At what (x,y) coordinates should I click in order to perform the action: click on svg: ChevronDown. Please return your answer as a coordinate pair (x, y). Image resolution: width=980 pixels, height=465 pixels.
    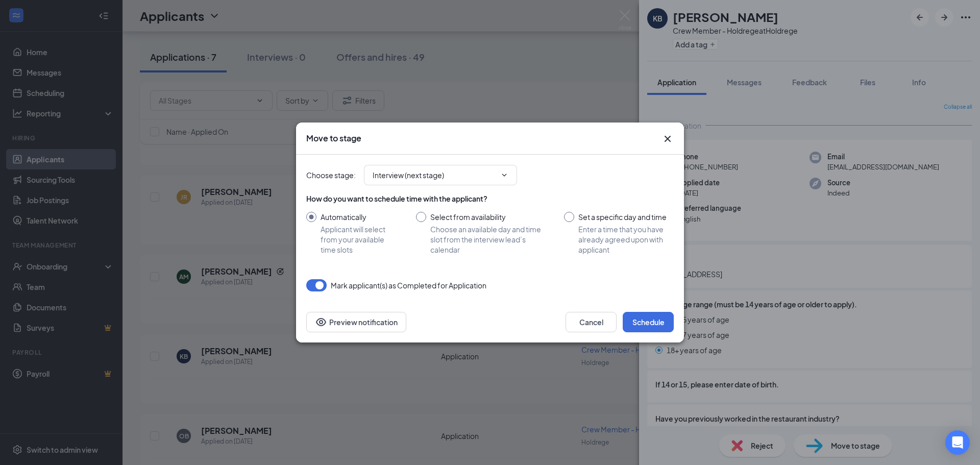
    Looking at the image, I should click on (504, 175).